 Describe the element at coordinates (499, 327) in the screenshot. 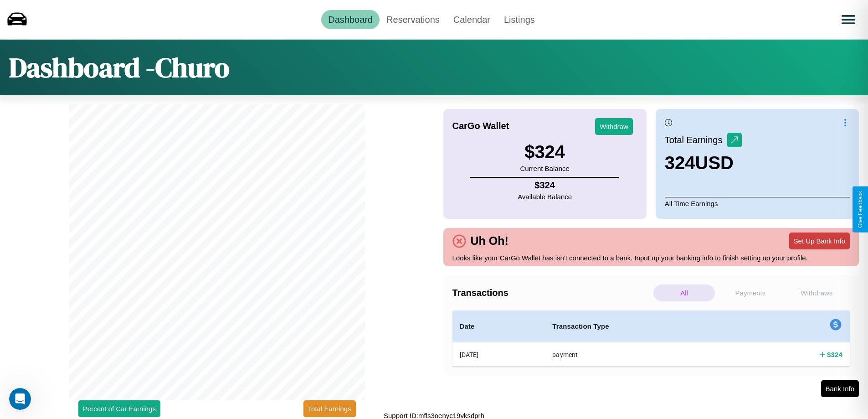

I see `h4: Date` at that location.